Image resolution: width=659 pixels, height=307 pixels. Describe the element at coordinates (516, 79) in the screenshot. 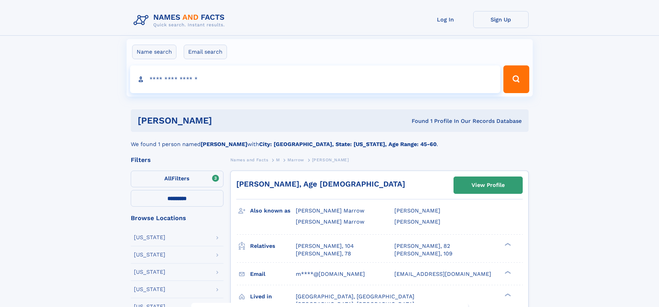

I see `button: Search Button` at that location.